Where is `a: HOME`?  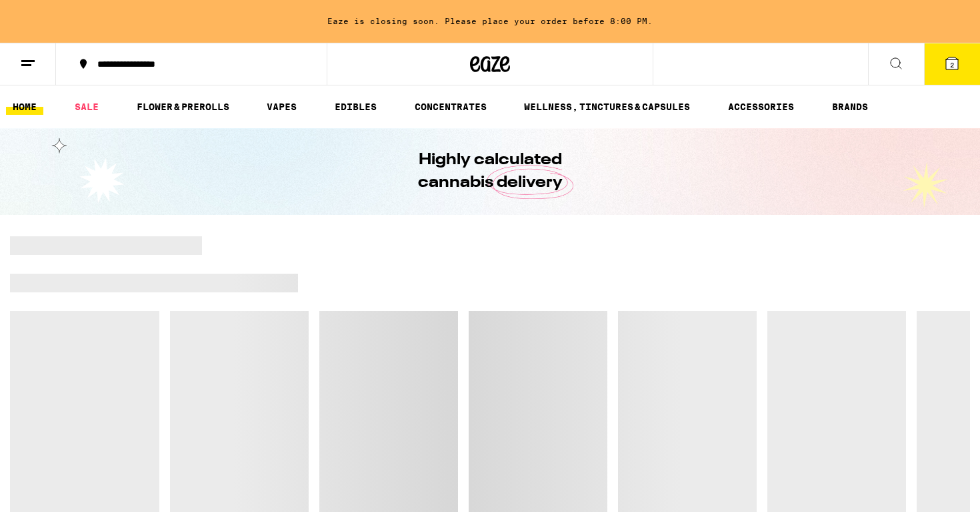 a: HOME is located at coordinates (24, 107).